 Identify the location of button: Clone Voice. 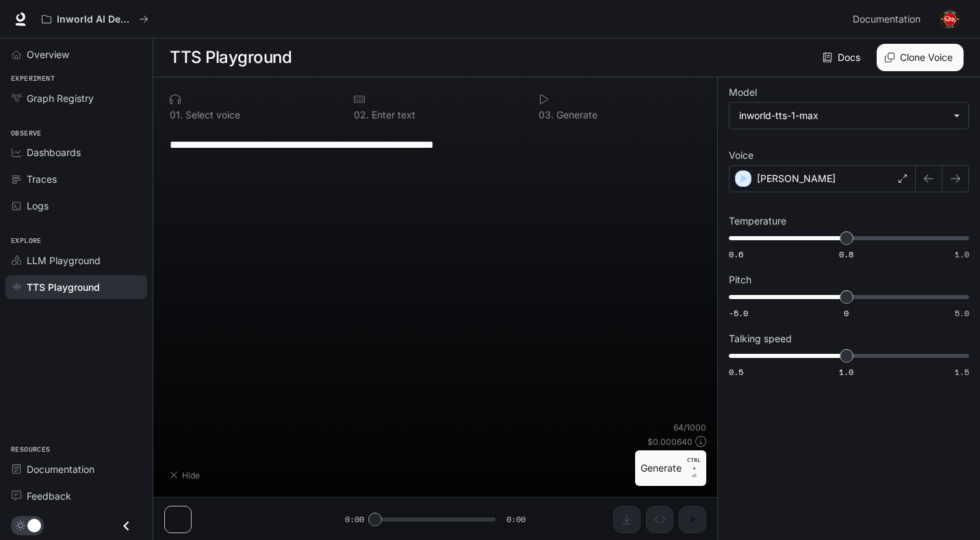
(919, 58).